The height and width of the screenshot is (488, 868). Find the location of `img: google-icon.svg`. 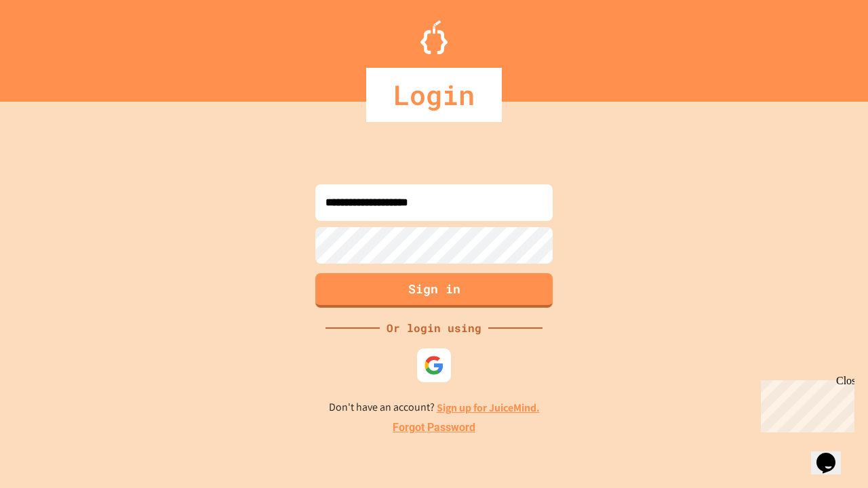

img: google-icon.svg is located at coordinates (434, 366).